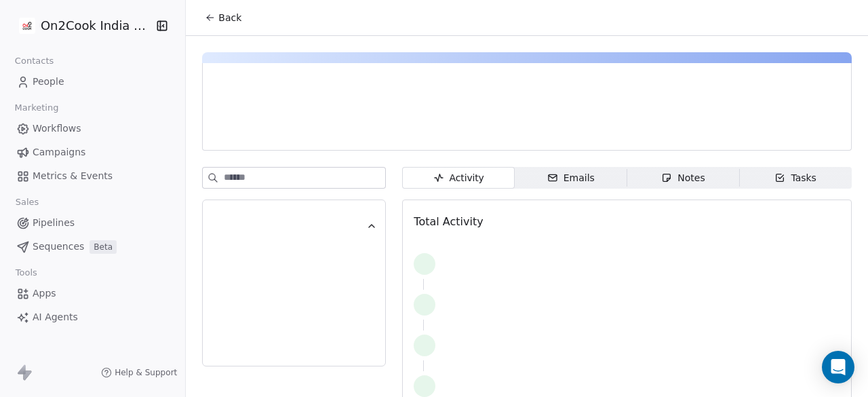  What do you see at coordinates (93, 293) in the screenshot?
I see `a: Apps` at bounding box center [93, 293].